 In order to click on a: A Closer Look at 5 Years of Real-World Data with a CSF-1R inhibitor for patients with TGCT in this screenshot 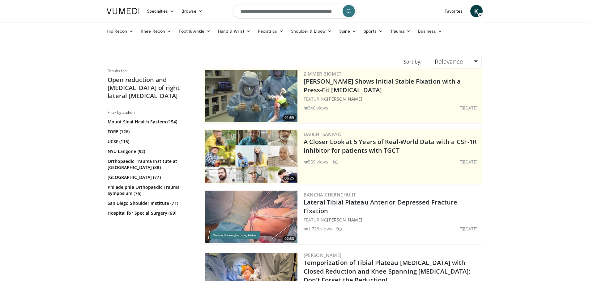, I will do `click(390, 146)`.